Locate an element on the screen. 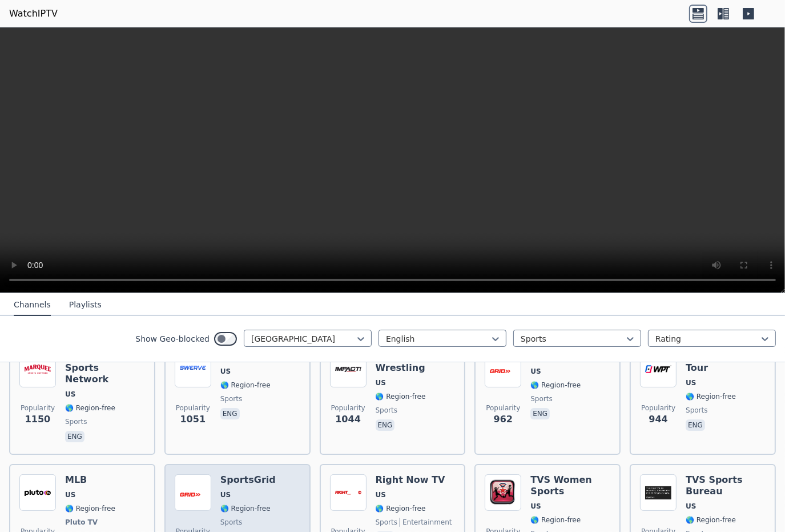 The width and height of the screenshot is (785, 532). span: 944 is located at coordinates (658, 419).